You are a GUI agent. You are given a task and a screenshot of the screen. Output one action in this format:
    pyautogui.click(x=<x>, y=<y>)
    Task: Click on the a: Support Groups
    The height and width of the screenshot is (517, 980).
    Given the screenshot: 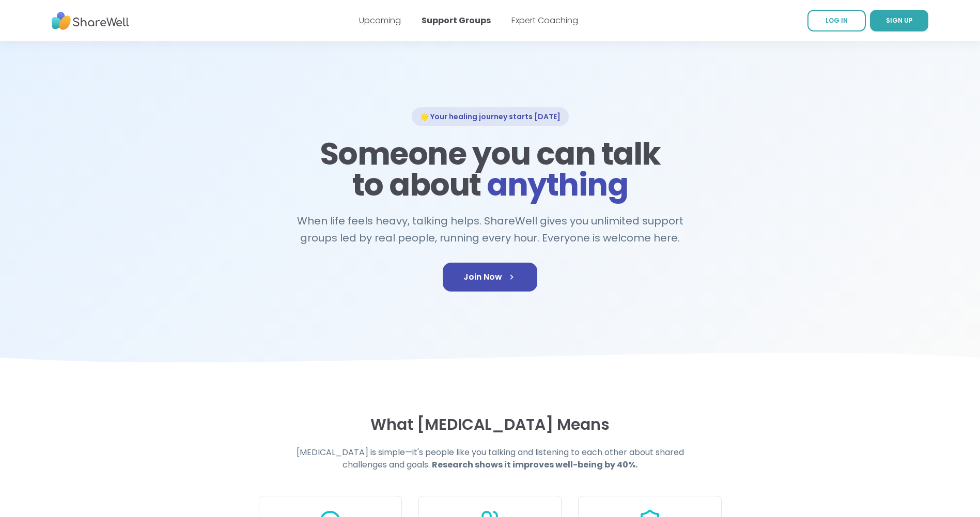 What is the action you would take?
    pyautogui.click(x=456, y=20)
    